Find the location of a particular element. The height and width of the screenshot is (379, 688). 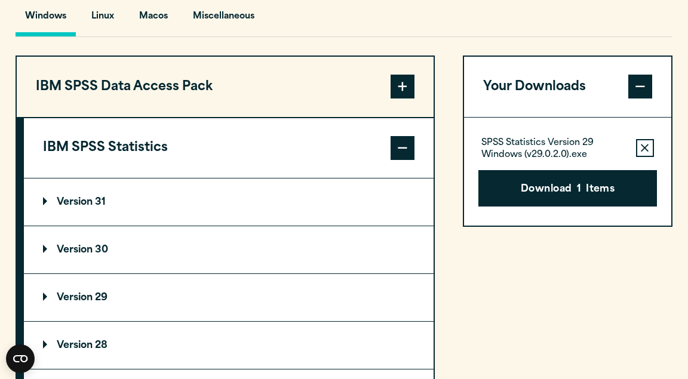

p: SPSS Statistics Version 29 Windows (v29.0.2.0).exe is located at coordinates (553, 149).